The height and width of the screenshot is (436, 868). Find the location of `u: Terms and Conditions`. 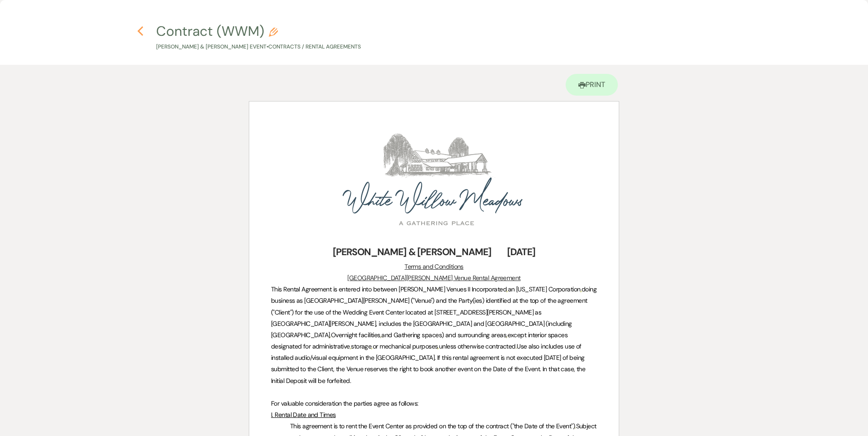

u: Terms and Conditions is located at coordinates (434, 267).